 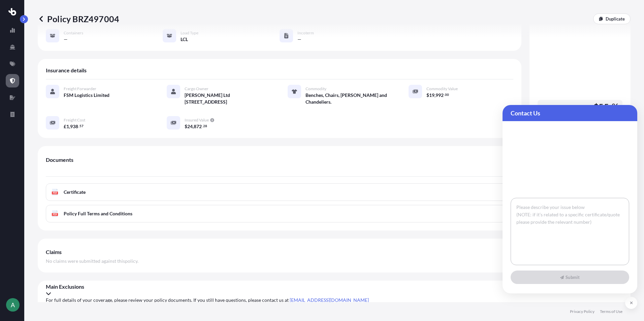 What do you see at coordinates (66, 70) in the screenshot?
I see `span: Insurance details` at bounding box center [66, 70].